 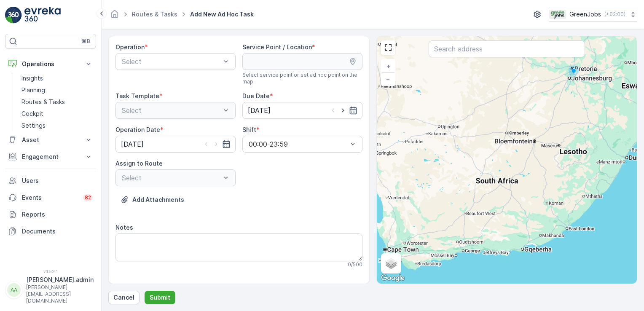 I want to click on p: Add Attachments, so click(x=158, y=200).